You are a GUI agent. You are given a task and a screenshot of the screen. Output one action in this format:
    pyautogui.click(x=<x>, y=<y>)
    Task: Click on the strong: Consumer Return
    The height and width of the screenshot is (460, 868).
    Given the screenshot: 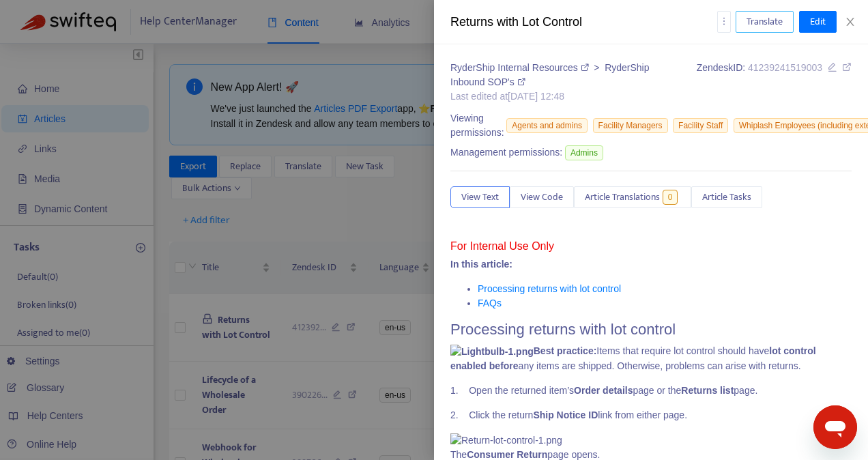 What is the action you would take?
    pyautogui.click(x=507, y=455)
    